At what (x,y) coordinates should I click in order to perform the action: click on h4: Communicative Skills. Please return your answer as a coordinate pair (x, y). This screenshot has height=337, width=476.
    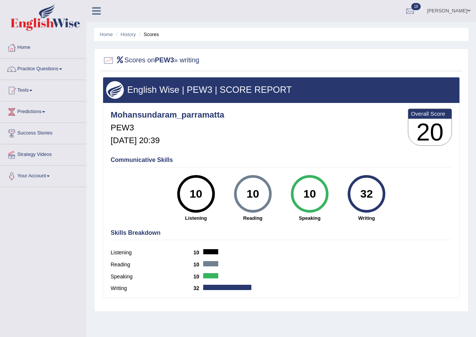
    Looking at the image, I should click on (281, 160).